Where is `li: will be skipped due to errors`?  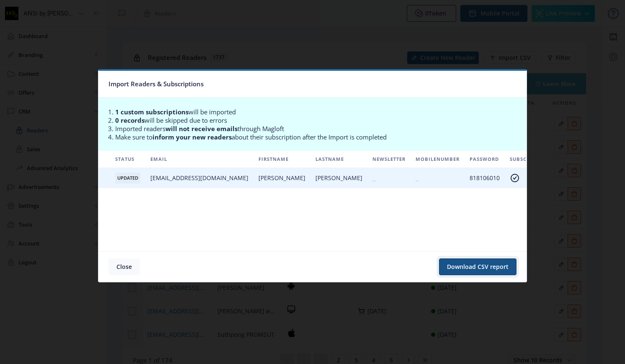
li: will be skipped due to errors is located at coordinates (319, 120).